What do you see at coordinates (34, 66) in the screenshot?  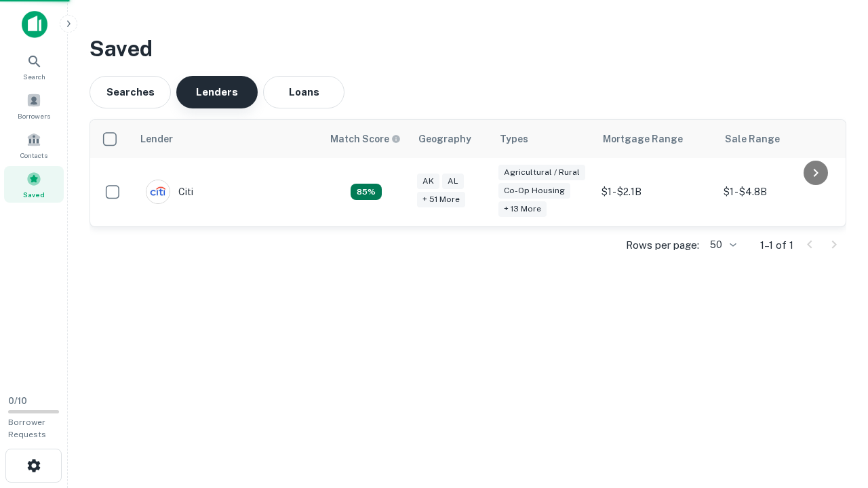 I see `div: Search` at bounding box center [34, 66].